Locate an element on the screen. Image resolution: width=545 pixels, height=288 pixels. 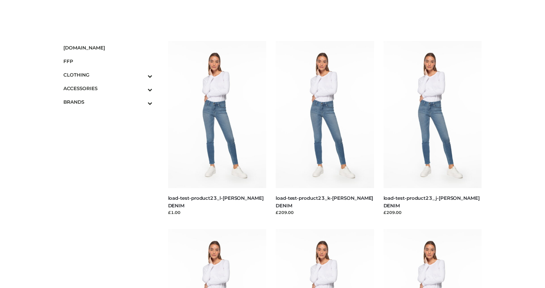
img: load-test-product23_k-PARKER SMITH DENIM is located at coordinates (325, 115).